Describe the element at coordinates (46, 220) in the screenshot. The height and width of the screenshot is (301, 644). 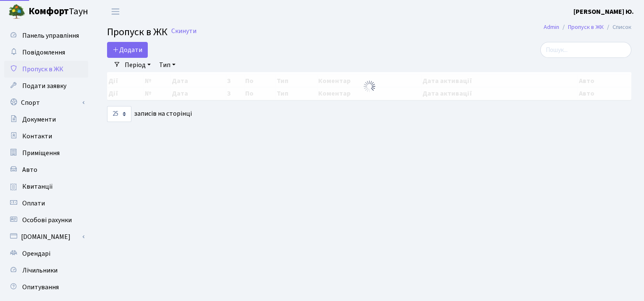
I see `a: Особові рахунки` at that location.